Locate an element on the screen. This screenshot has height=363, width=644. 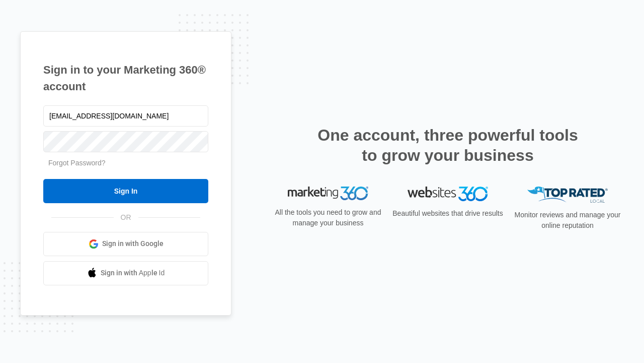
h2: One account, three powerful tools to grow your business is located at coordinates (448, 145).